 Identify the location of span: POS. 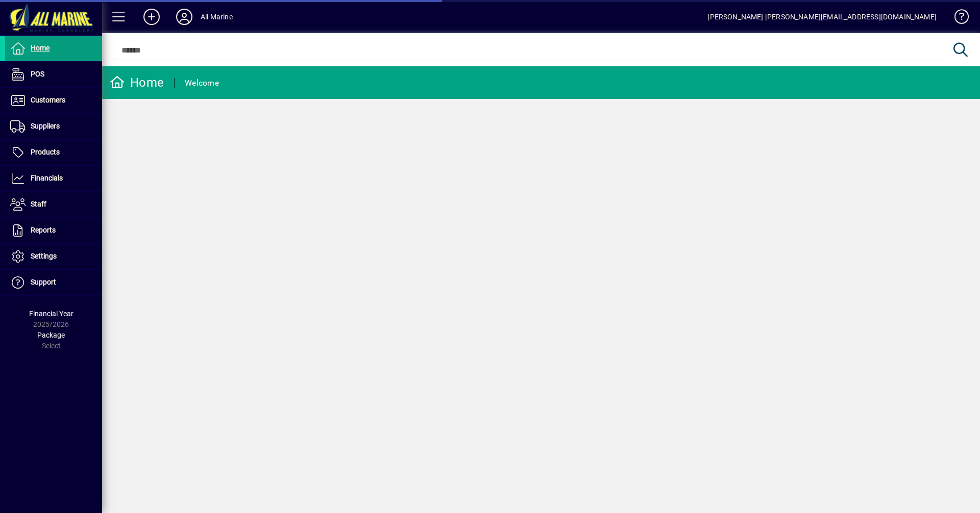
(38, 74).